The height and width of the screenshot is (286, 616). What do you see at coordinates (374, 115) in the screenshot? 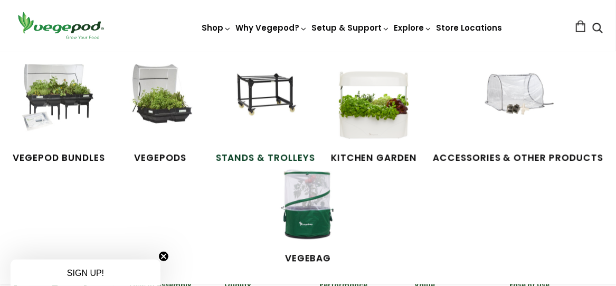
I see `a: Kitchen Garden` at bounding box center [374, 115].